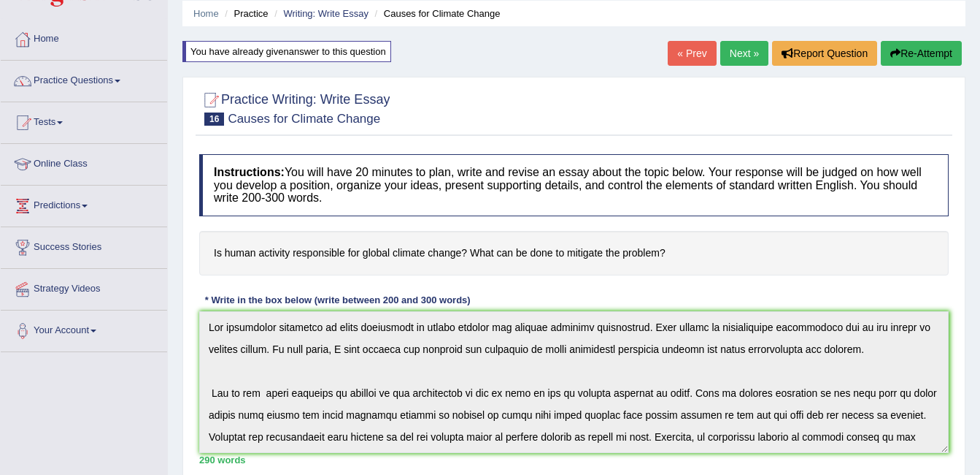 The width and height of the screenshot is (980, 475). Describe the element at coordinates (84, 287) in the screenshot. I see `a: Strategy Videos` at that location.